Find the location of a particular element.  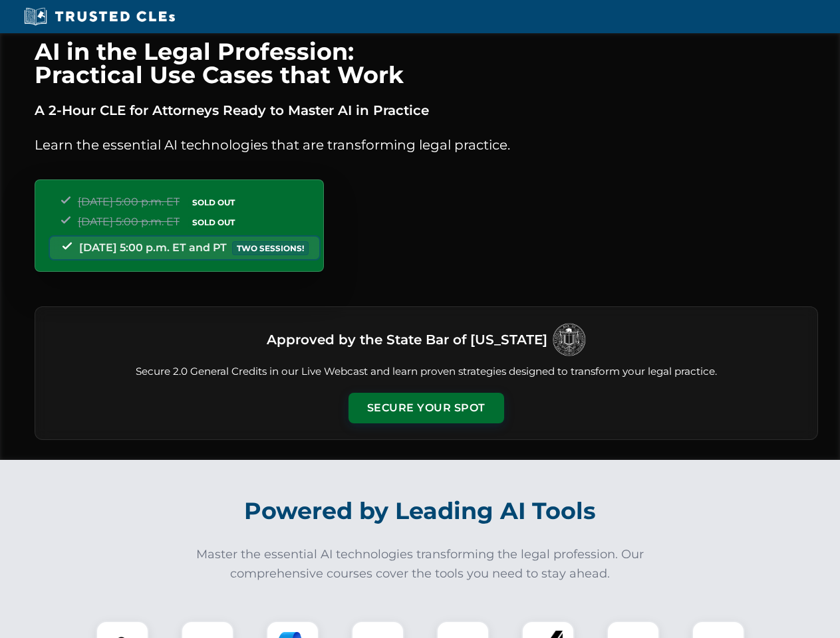

p: Secure 2.0 General Credits in our Live Webcast and learn proven strategies designed to transform ... is located at coordinates (426, 372).